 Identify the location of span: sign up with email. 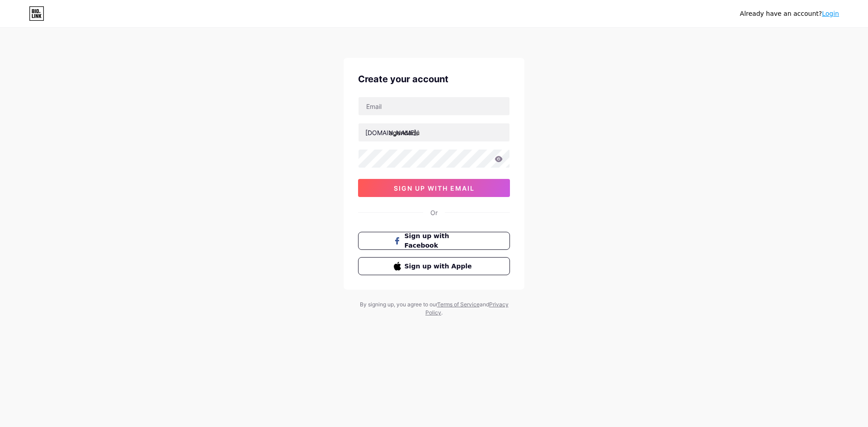
(434, 188).